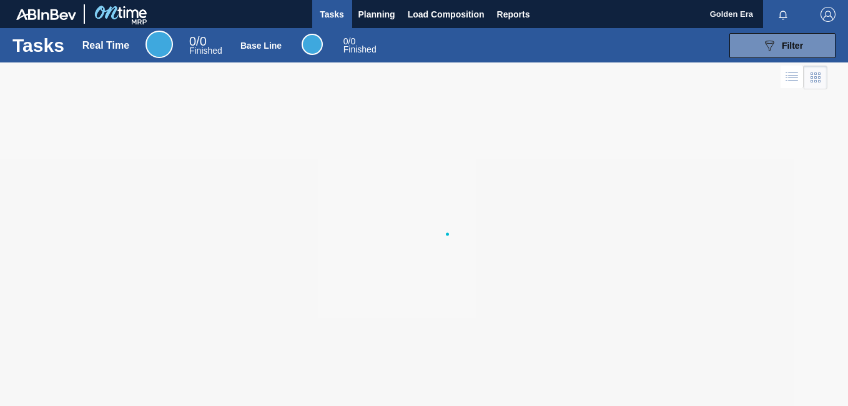 The width and height of the screenshot is (848, 406). Describe the element at coordinates (377, 14) in the screenshot. I see `span: Planning` at that location.